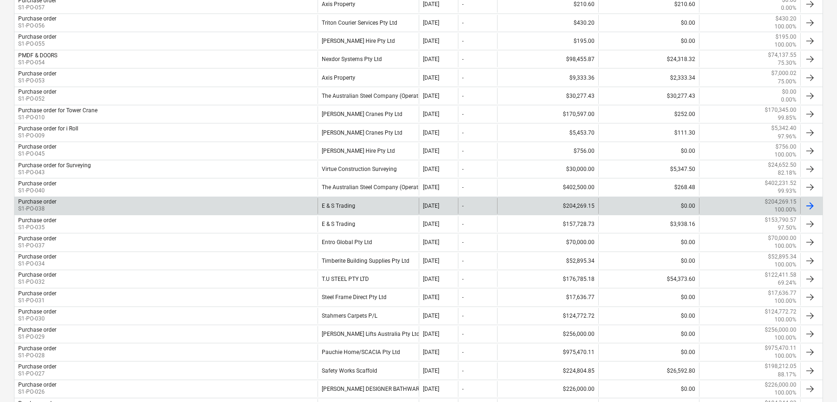 This screenshot has height=402, width=837. What do you see at coordinates (37, 99) in the screenshot?
I see `p: S1-PO-052` at bounding box center [37, 99].